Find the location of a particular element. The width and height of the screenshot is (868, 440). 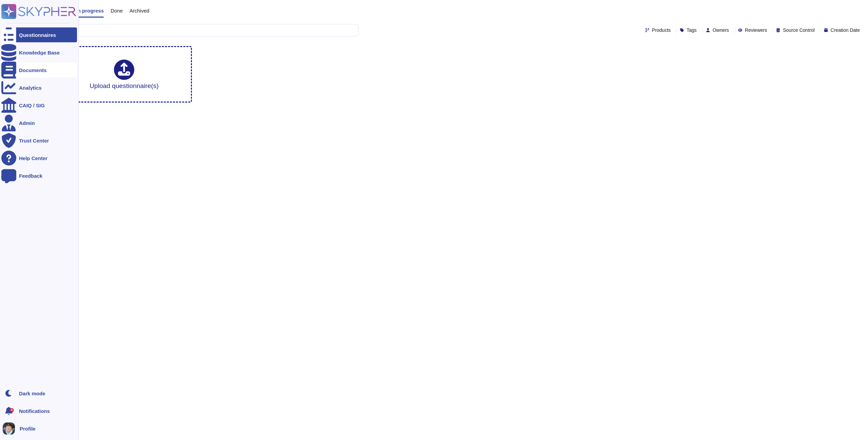

span: Tags is located at coordinates (692, 30).